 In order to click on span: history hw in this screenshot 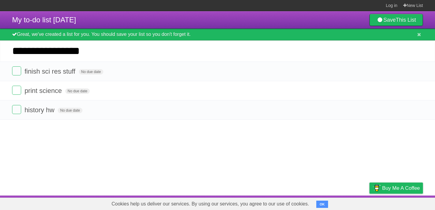, I will do `click(40, 110)`.